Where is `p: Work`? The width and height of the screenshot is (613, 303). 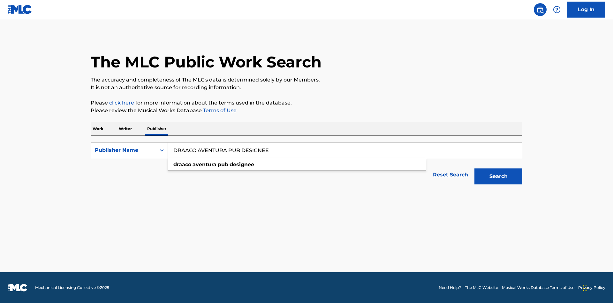
p: Work is located at coordinates (98, 129).